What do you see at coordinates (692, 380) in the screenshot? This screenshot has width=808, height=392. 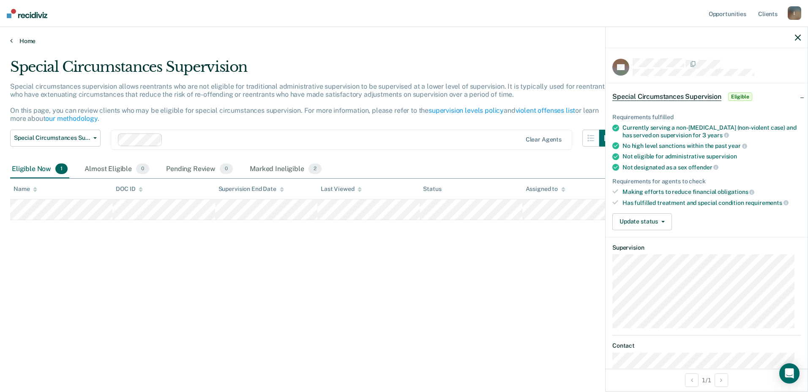 I see `button: Previous Opportunity` at bounding box center [692, 380].